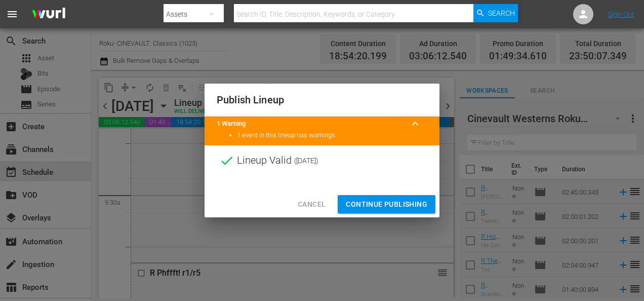  I want to click on button: keyboard_arrow_up, so click(415, 124).